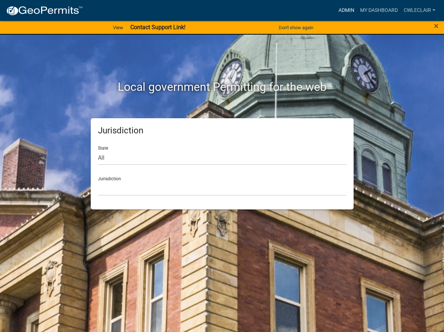 This screenshot has height=332, width=444. I want to click on h5: Jurisdiction, so click(222, 130).